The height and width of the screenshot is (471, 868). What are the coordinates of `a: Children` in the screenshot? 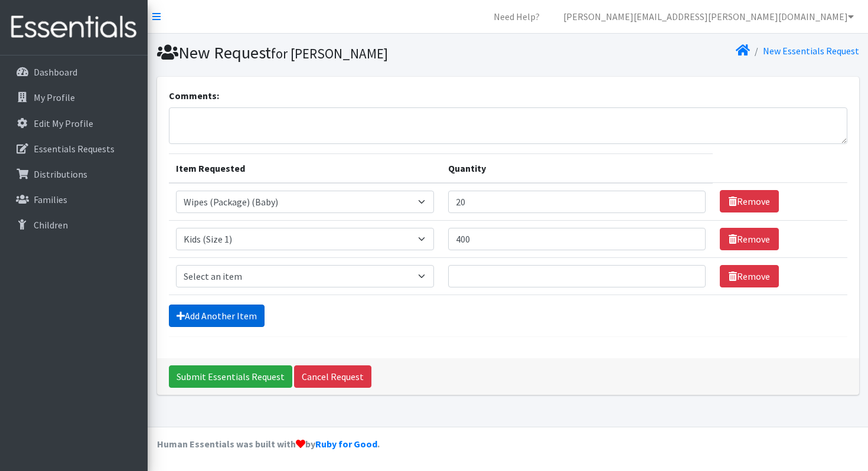 It's located at (74, 225).